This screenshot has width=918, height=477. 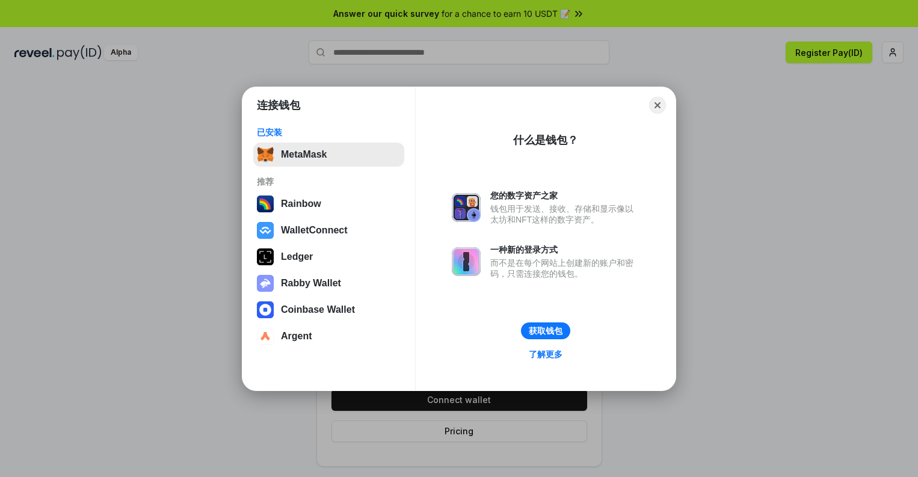 What do you see at coordinates (329, 204) in the screenshot?
I see `button: Rainbow` at bounding box center [329, 204].